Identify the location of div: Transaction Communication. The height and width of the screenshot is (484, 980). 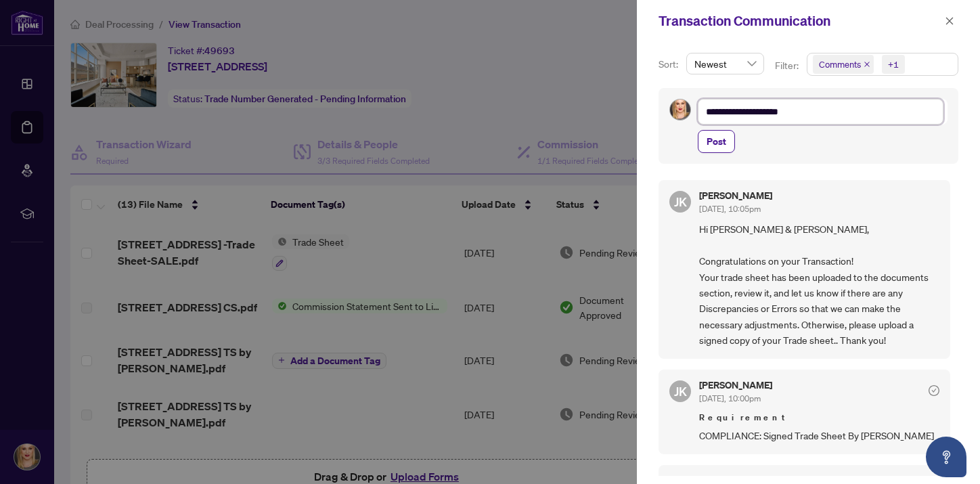
(799, 21).